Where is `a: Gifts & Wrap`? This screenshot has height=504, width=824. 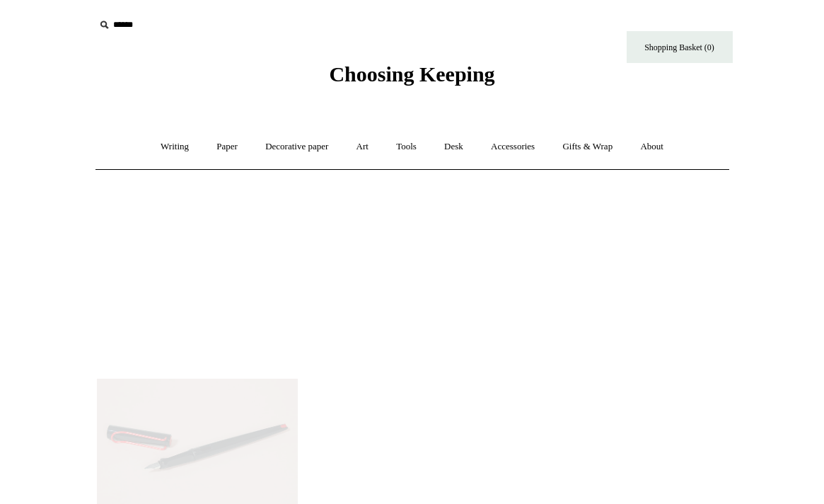
a: Gifts & Wrap is located at coordinates (587, 146).